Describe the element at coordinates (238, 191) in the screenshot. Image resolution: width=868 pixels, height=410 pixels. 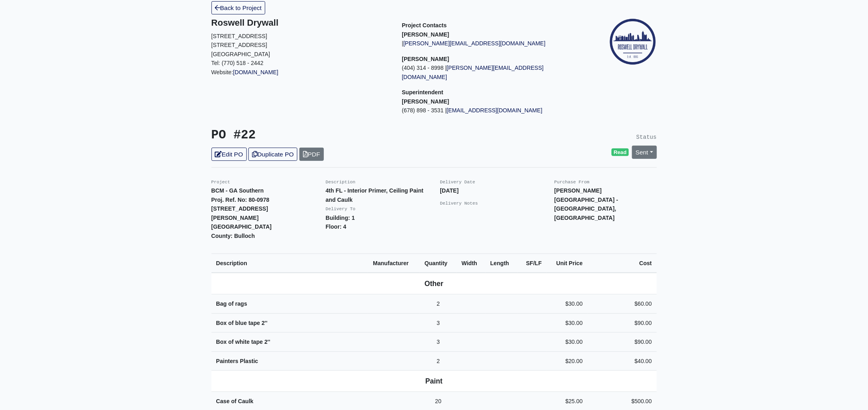
I see `strong: BCM - GA Southern` at that location.